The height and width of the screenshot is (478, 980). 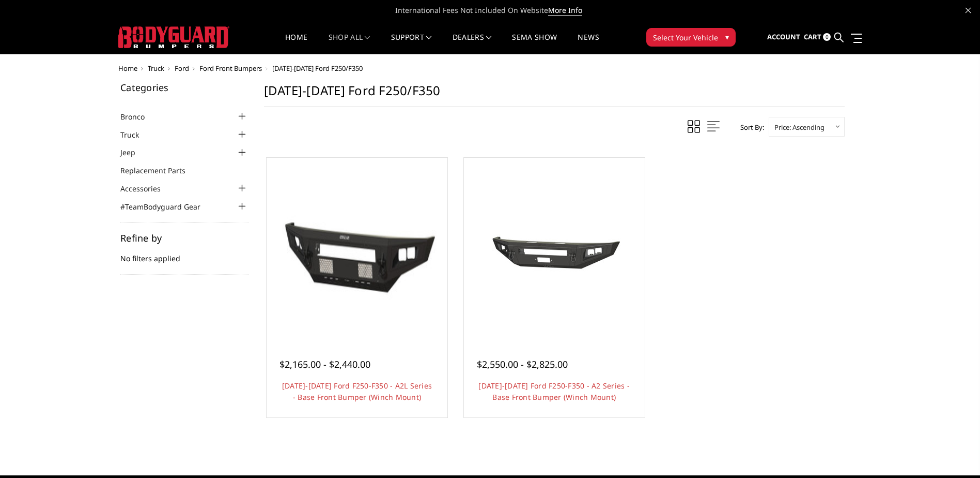 I want to click on span: $2,550.00 - $2,825.00, so click(x=522, y=364).